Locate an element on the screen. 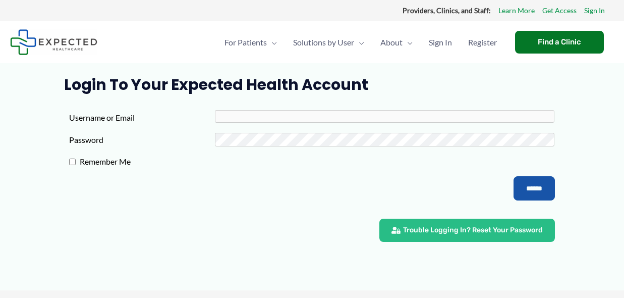 This screenshot has height=298, width=624. a: Find a Clinic is located at coordinates (560, 42).